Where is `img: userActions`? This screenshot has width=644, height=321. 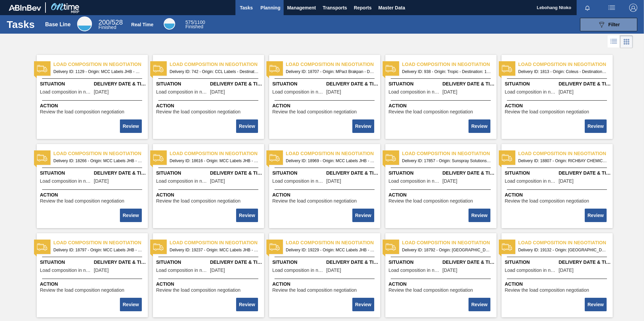
img: userActions is located at coordinates (611, 8).